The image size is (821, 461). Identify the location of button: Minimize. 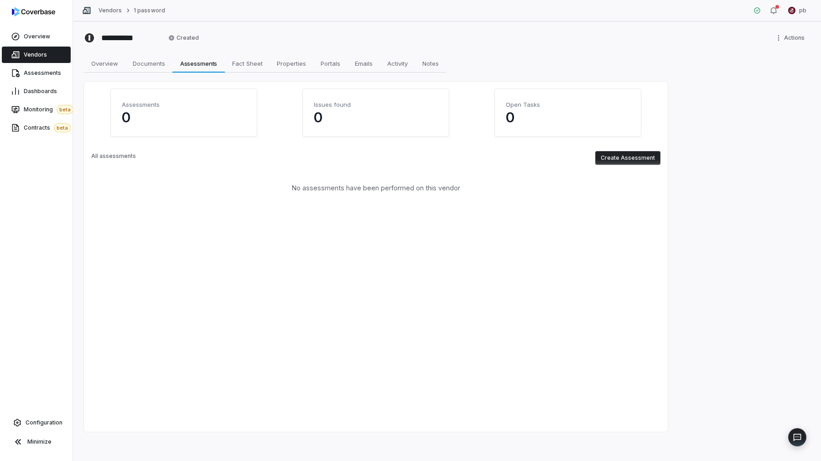
(36, 442).